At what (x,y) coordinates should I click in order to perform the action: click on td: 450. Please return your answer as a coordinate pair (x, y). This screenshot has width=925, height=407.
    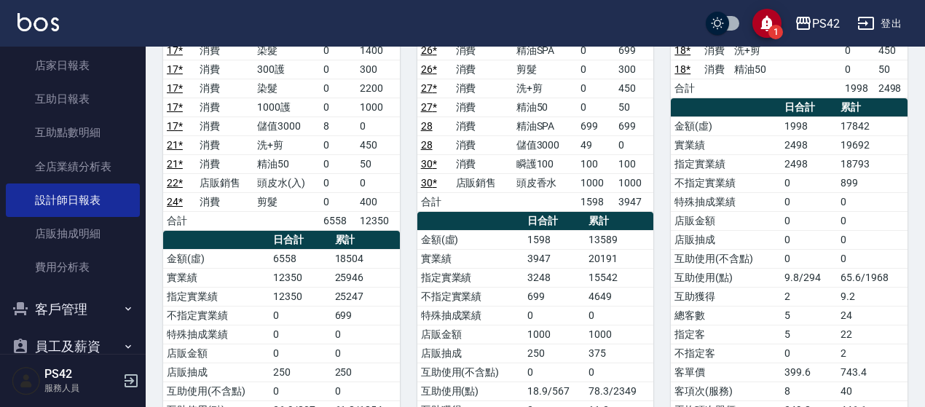
    Looking at the image, I should click on (891, 50).